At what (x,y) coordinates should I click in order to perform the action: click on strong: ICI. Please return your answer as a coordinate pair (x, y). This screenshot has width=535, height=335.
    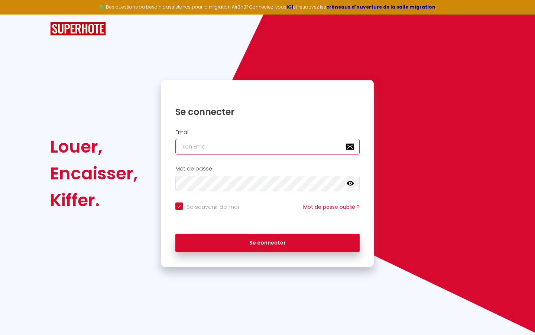
    Looking at the image, I should click on (290, 7).